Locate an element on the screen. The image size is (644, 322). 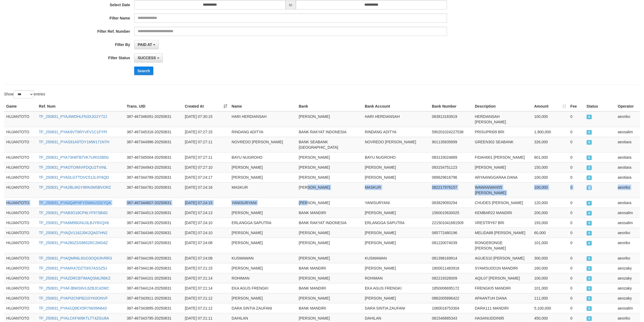
td: 083813183919 is located at coordinates (451, 119).